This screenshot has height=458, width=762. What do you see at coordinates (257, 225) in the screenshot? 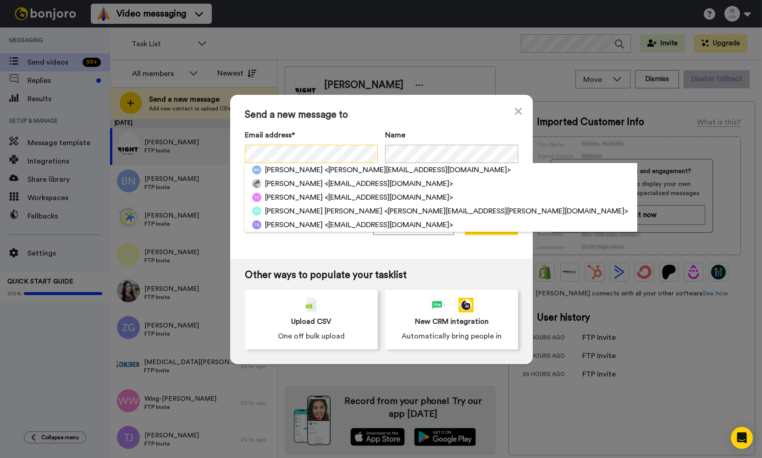
I see `img: tb.png` at bounding box center [257, 225].